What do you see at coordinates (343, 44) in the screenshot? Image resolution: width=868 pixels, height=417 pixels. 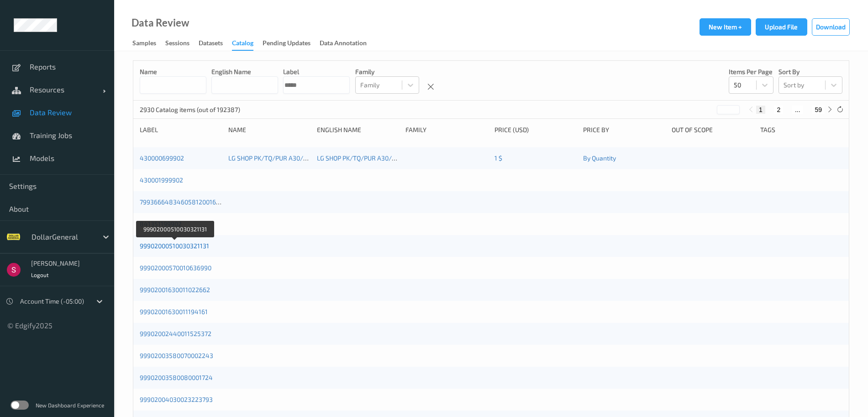 I see `div: Data Annotation` at bounding box center [343, 44].